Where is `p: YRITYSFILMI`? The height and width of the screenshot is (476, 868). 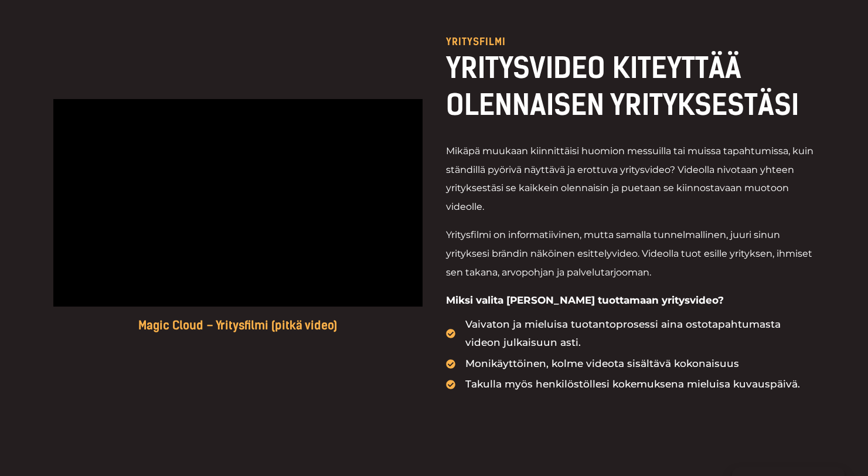 p: YRITYSFILMI is located at coordinates (631, 42).